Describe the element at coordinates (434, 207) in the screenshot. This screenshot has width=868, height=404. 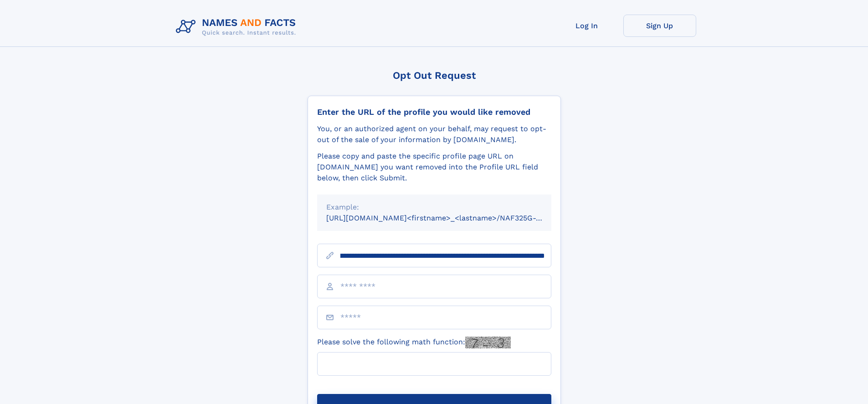
I see `div: Example:` at that location.